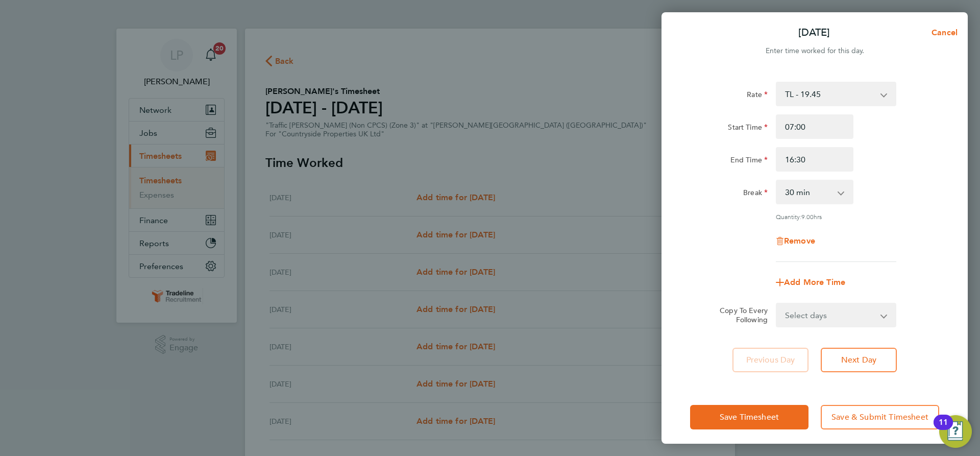 This screenshot has width=980, height=456. I want to click on span: Remove, so click(799, 240).